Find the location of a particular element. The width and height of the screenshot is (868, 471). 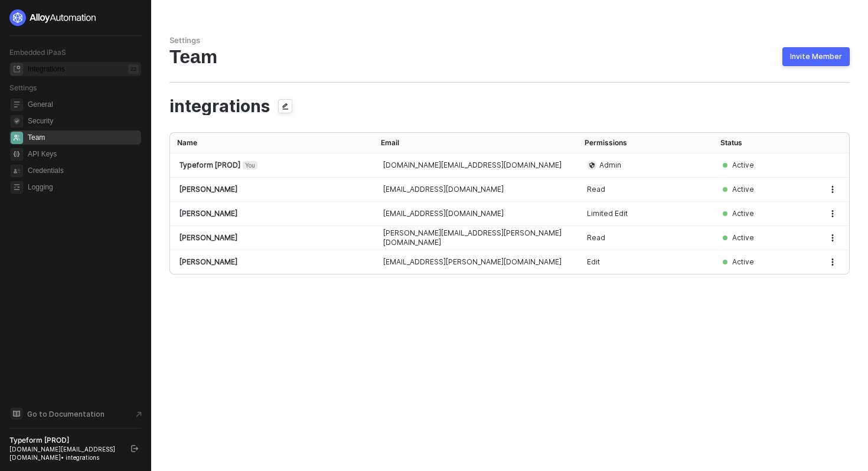

div: Settings is located at coordinates (510, 40).